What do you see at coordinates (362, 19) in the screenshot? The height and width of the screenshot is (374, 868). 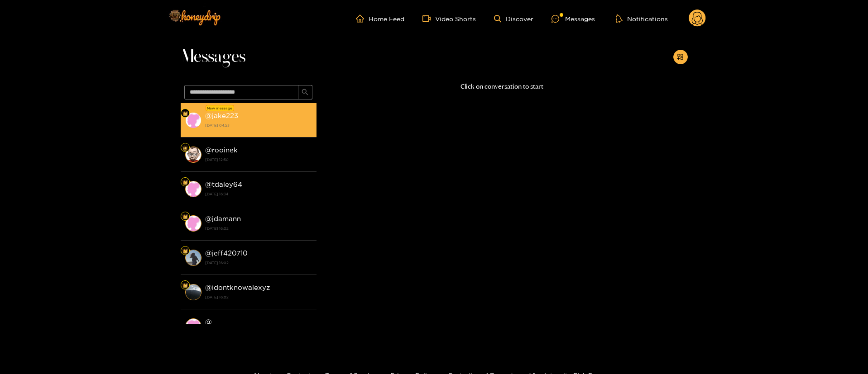 I see `span: home` at bounding box center [362, 19].